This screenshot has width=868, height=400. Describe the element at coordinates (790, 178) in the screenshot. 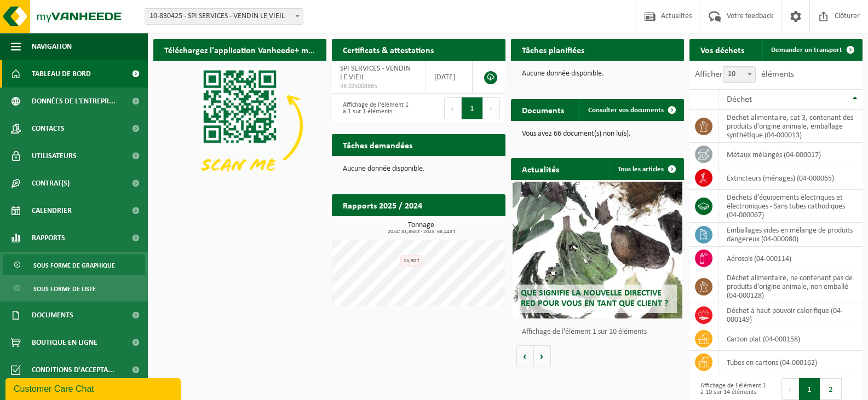

I see `td: extincteurs (ménages) (04-000065)` at that location.